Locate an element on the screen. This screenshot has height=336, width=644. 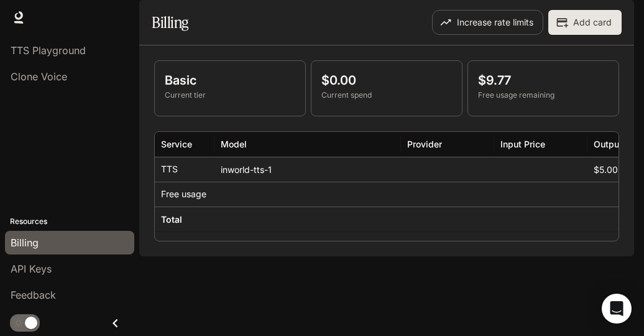
h6: Total is located at coordinates (172, 219).